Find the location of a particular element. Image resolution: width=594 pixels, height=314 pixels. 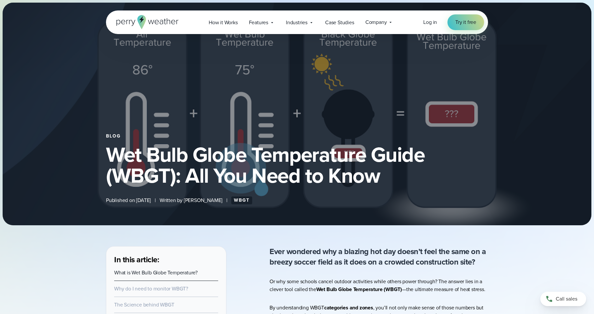

span: Case Studies is located at coordinates (340, 23).